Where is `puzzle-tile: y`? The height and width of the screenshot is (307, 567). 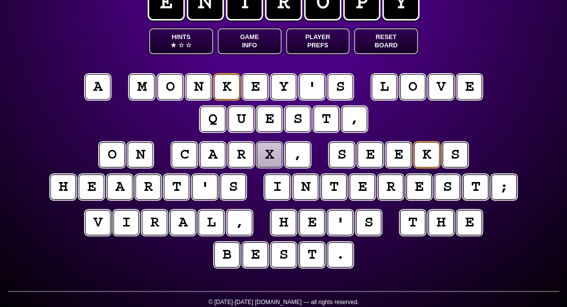 puzzle-tile: y is located at coordinates (283, 87).